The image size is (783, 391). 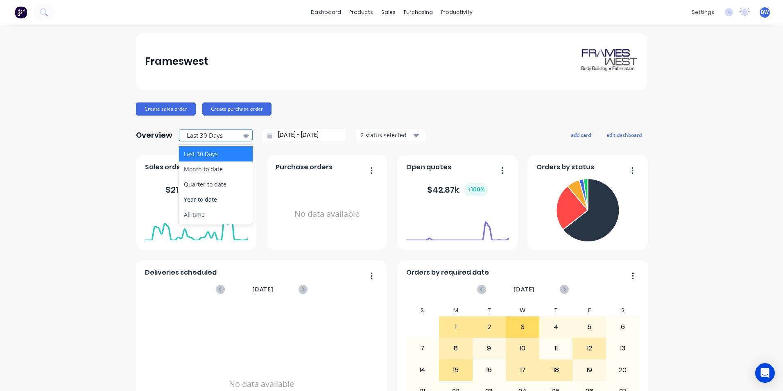 I want to click on div: W, so click(x=522, y=310).